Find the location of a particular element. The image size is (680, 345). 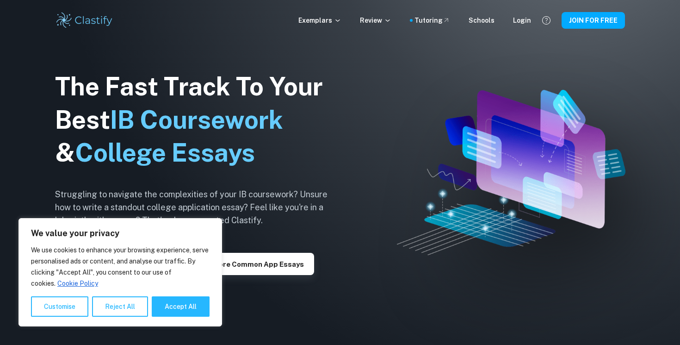

a: Schools is located at coordinates (482, 20).